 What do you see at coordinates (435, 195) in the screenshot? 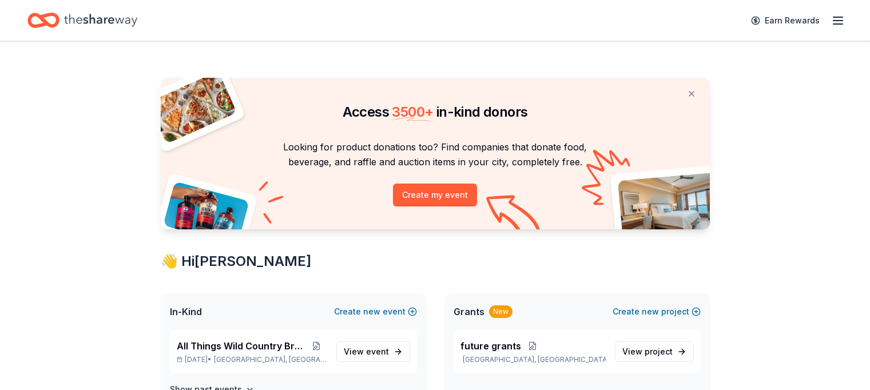
I see `button: Create my event` at bounding box center [435, 195].